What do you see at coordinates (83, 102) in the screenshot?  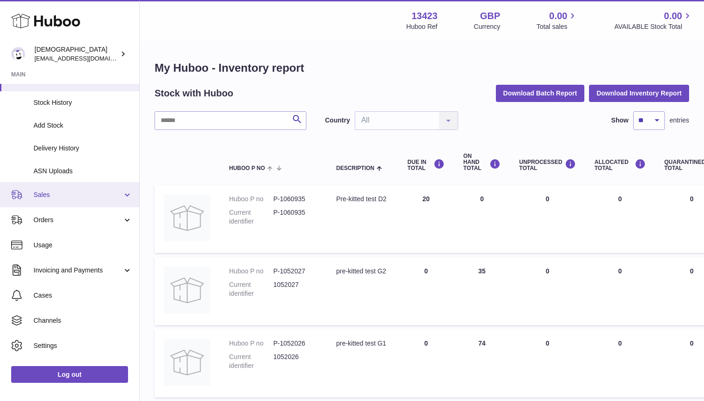 I see `span: Stock History` at bounding box center [83, 102].